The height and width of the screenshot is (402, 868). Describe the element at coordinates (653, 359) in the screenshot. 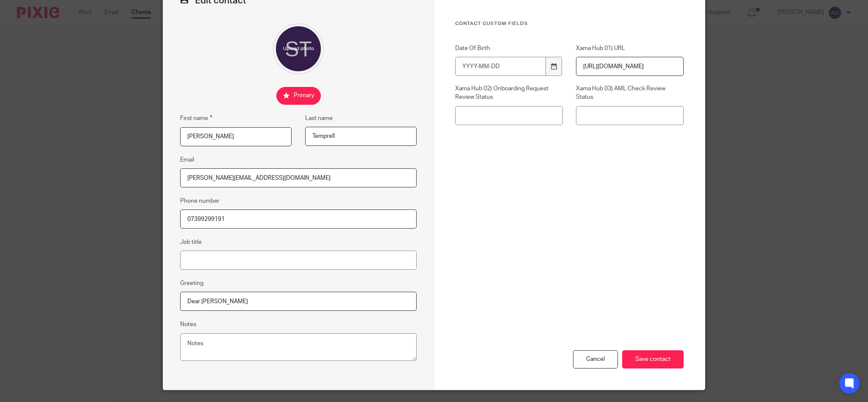

I see `input: Save contact` at that location.